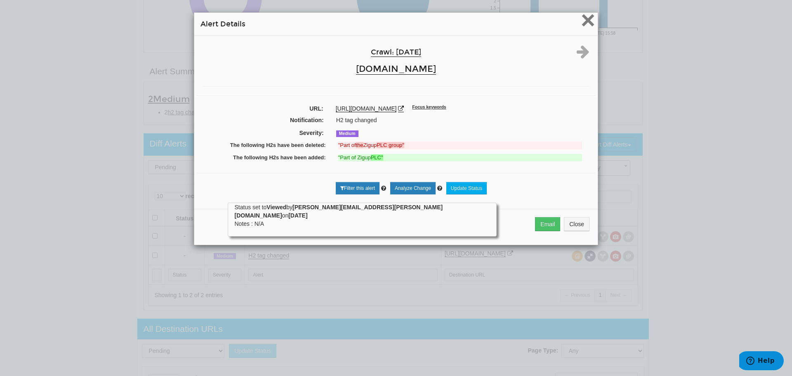 Image resolution: width=792 pixels, height=376 pixels. I want to click on span: Medium, so click(347, 134).